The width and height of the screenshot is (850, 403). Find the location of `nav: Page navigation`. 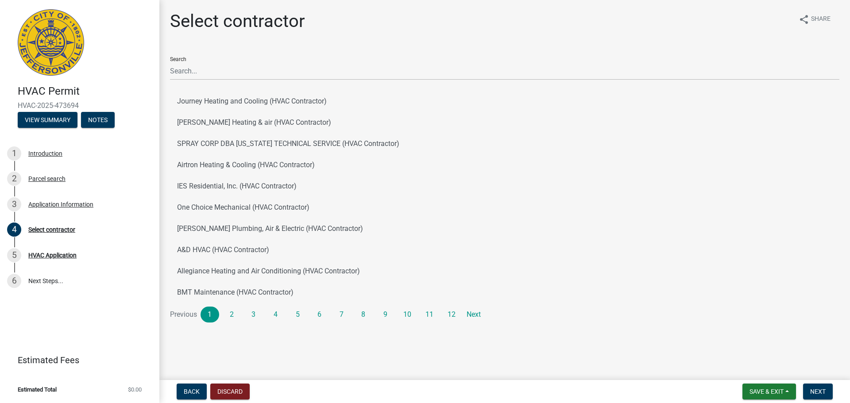

nav: Page navigation is located at coordinates (505, 315).